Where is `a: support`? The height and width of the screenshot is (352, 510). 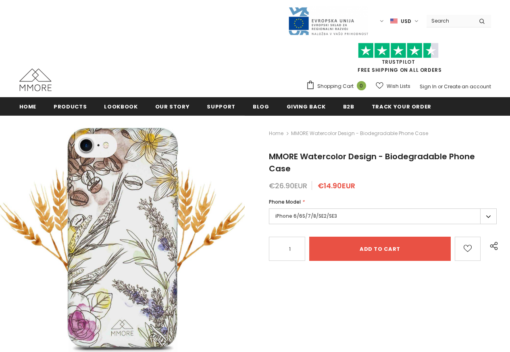
a: support is located at coordinates (221, 106).